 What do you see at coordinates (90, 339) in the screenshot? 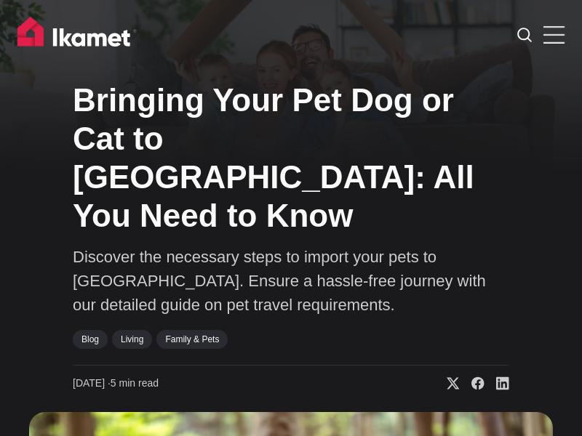
I see `a: Blog` at bounding box center [90, 339].